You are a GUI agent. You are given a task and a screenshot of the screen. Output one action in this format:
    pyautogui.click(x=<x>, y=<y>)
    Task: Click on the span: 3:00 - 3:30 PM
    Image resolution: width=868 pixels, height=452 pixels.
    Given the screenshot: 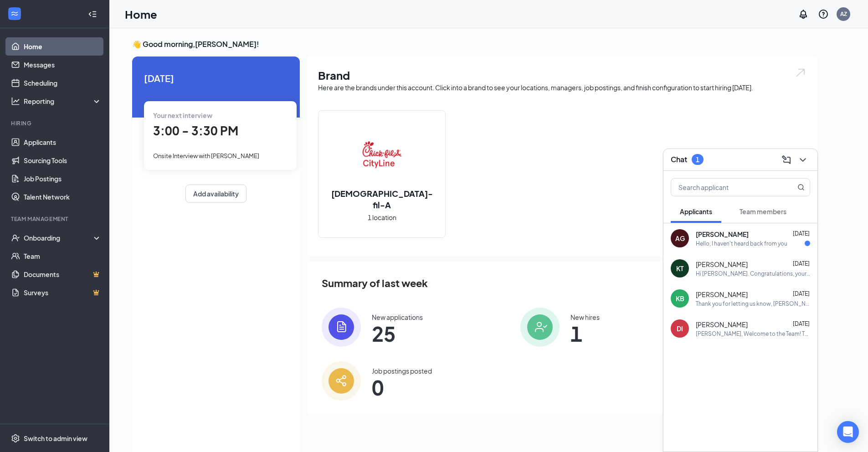 What is the action you would take?
    pyautogui.click(x=196, y=130)
    